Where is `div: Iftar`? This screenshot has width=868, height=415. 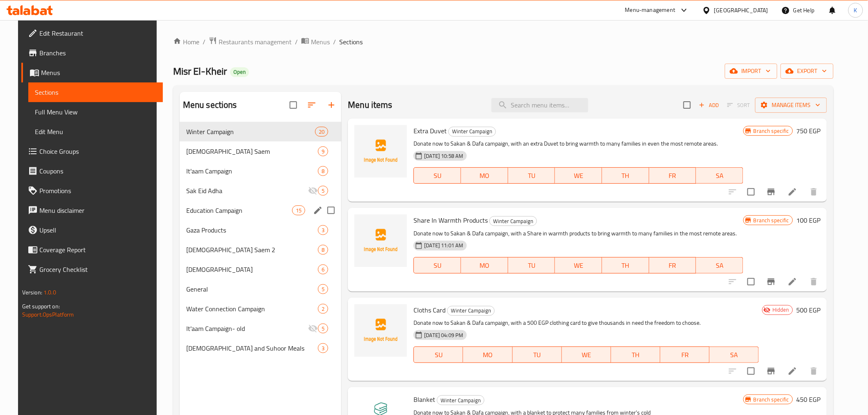 div: Iftar is located at coordinates (252, 270).